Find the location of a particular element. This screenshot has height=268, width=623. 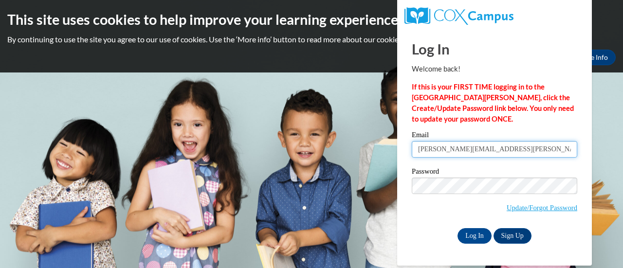

h1: Log In is located at coordinates (495, 49).